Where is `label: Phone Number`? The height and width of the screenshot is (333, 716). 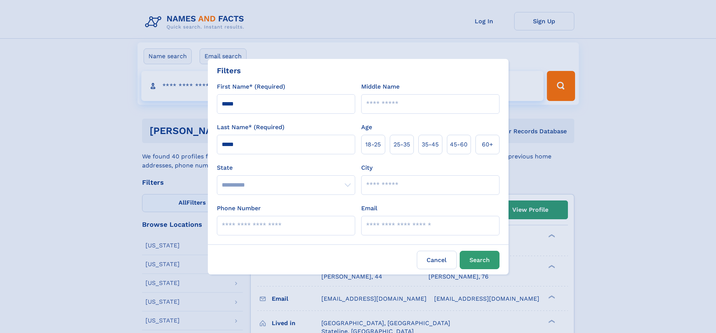
label: Phone Number is located at coordinates (239, 209).